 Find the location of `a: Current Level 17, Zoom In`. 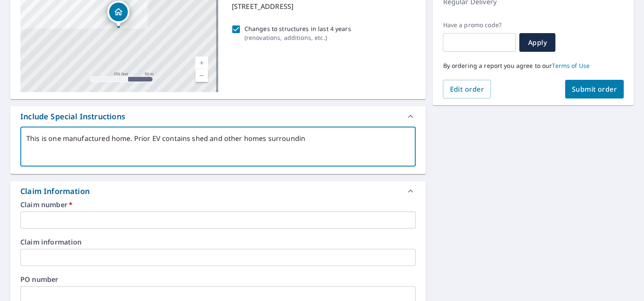

a: Current Level 17, Zoom In is located at coordinates (201, 63).